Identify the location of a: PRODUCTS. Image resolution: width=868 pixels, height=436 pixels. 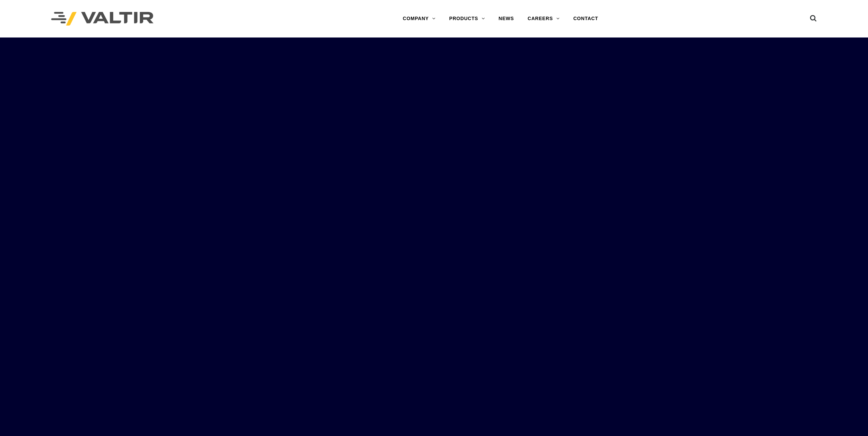
(467, 19).